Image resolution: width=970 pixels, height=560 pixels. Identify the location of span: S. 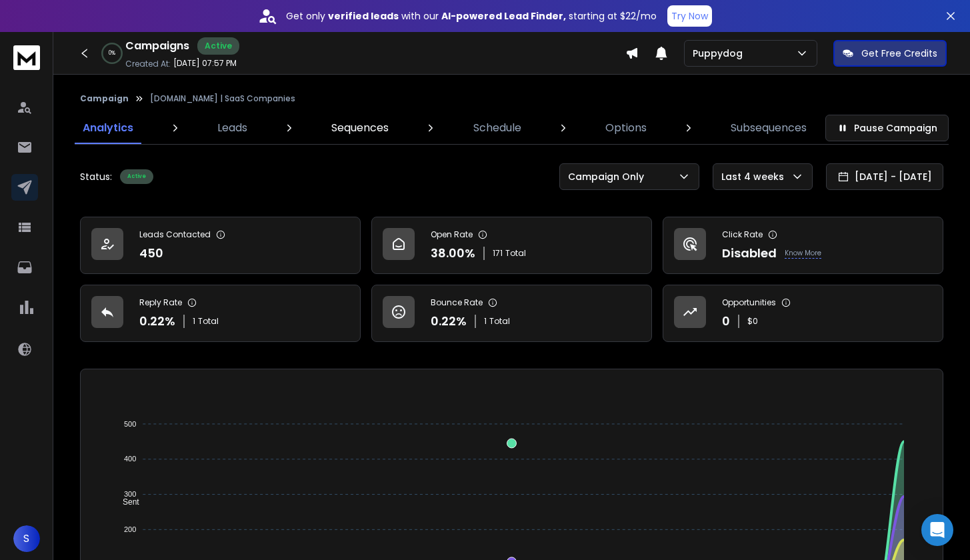
(27, 539).